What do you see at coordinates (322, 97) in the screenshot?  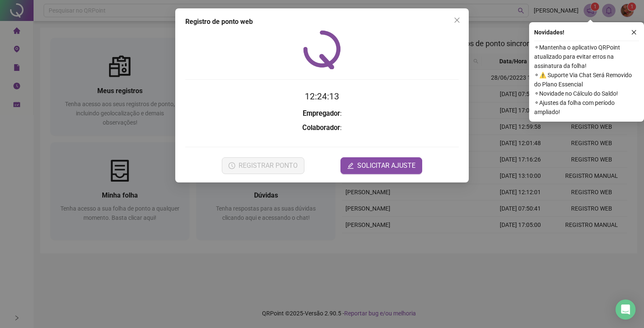 I see `time: 12:24:13` at bounding box center [322, 97].